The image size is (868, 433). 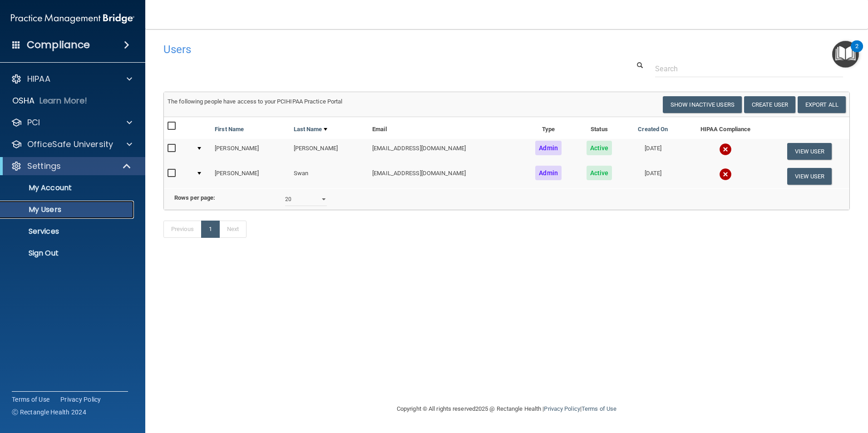 I want to click on button: Show Inactive Users, so click(x=703, y=104).